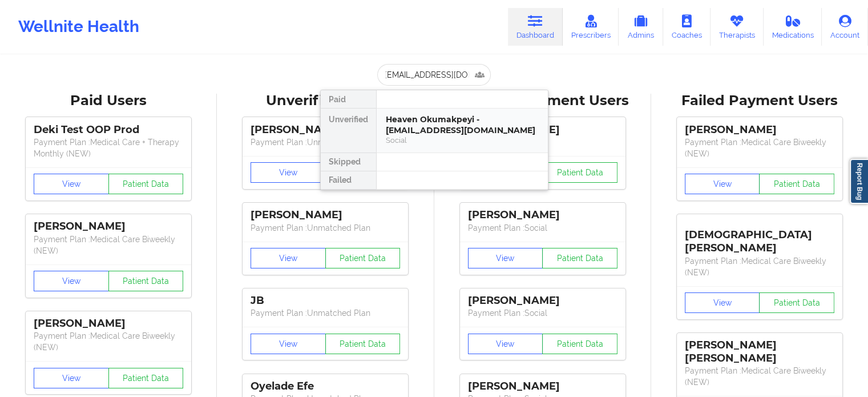 The height and width of the screenshot is (397, 868). I want to click on a: Therapists, so click(737, 27).